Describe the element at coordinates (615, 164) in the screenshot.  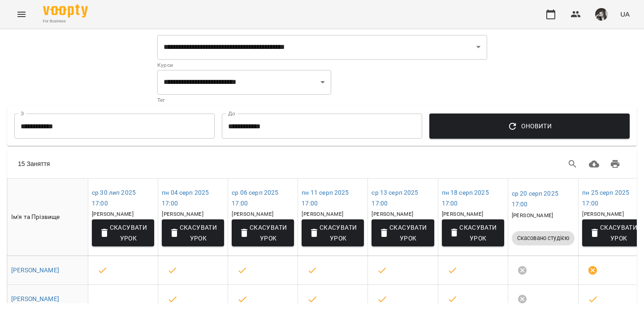
I see `button: Друк` at that location.